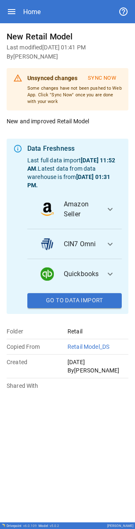 The image size is (135, 529). Describe the element at coordinates (3, 525) in the screenshot. I see `img: Drivepoint` at that location.